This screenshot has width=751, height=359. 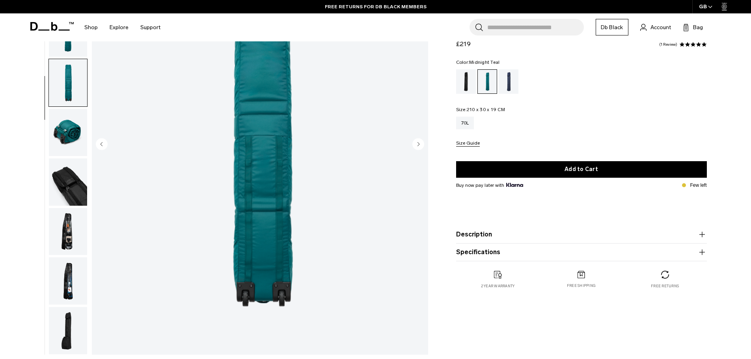 I want to click on nav: Main Navigation, so click(x=122, y=27).